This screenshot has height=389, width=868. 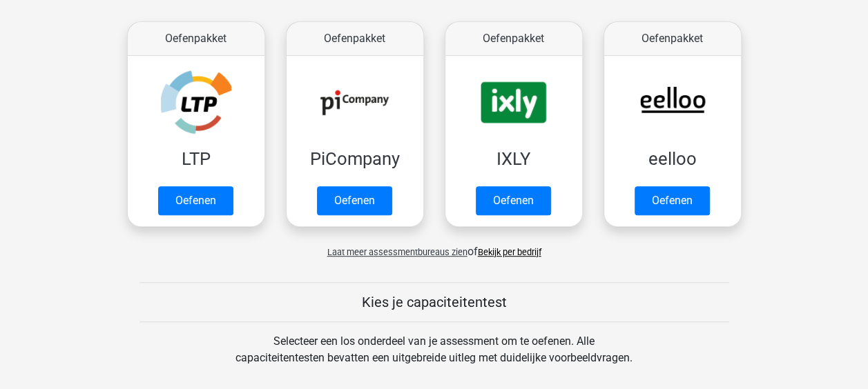 I want to click on div: Selecteer een los onderdeel van je assessment om te oefenen. Alle capaciteitentesten bevatten een..., so click(x=434, y=358).